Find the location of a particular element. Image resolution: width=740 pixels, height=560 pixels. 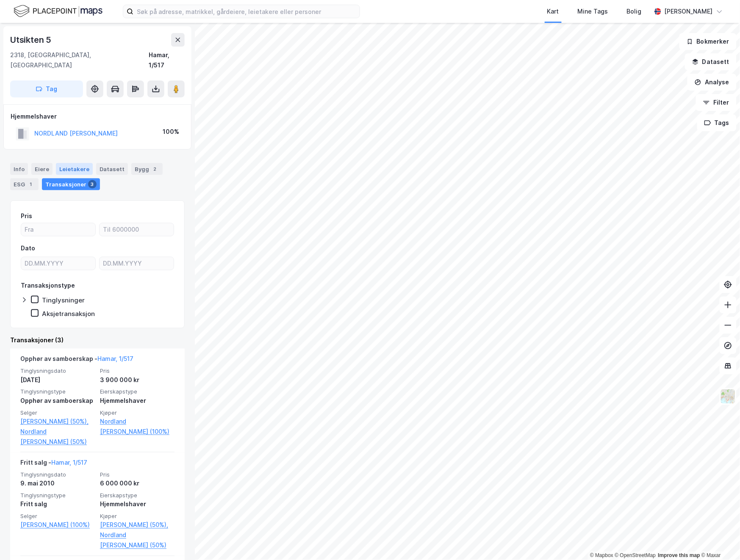

div: ESG is located at coordinates (24, 184).